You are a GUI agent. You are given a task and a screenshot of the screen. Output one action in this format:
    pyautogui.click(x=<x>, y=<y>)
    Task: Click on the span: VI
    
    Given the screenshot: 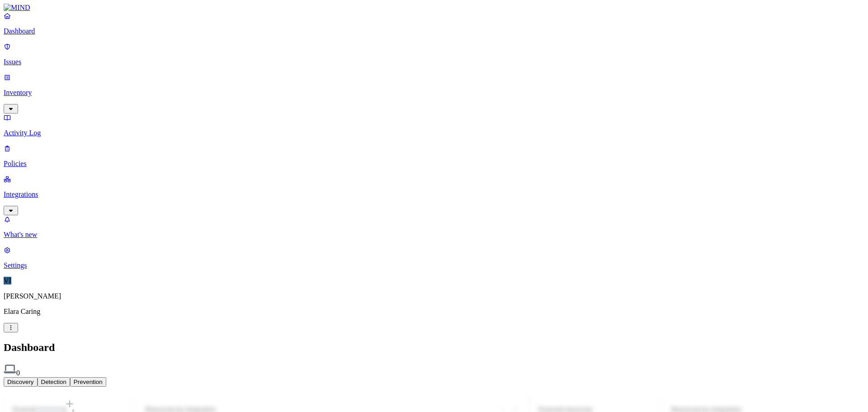 What is the action you would take?
    pyautogui.click(x=7, y=281)
    